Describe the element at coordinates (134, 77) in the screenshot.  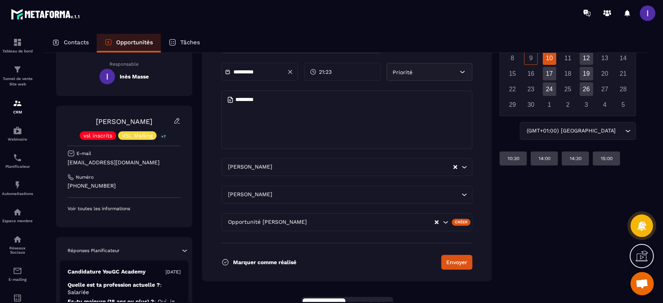
I see `h5: Inès Masse` at that location.